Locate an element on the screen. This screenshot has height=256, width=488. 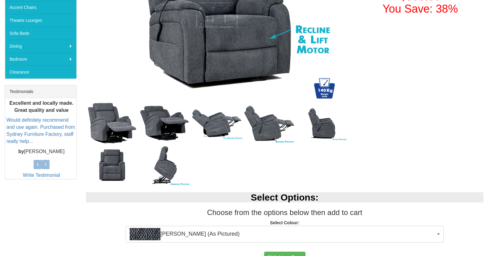
a: Would definitely recommend and use again. Purchased from Sydney Furniture Factory, staff really h... is located at coordinates (41, 130).